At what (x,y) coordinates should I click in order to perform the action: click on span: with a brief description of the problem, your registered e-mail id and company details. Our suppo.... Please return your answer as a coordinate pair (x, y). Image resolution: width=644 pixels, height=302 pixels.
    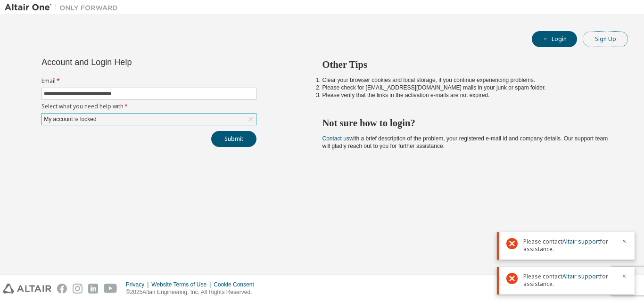
    Looking at the image, I should click on (466, 142).